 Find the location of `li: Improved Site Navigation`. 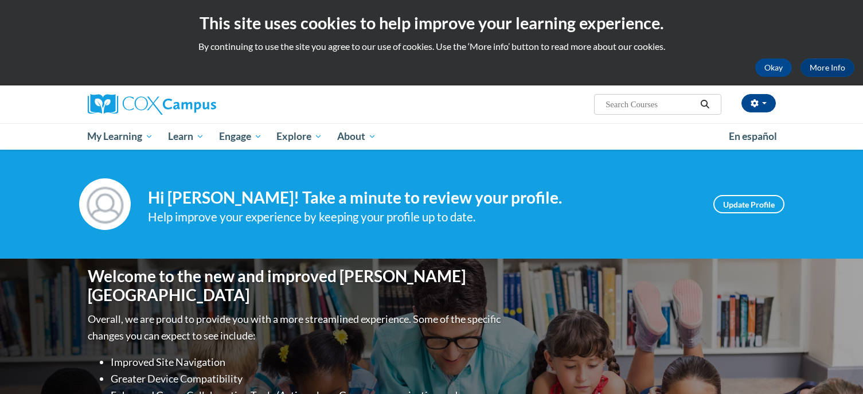

li: Improved Site Navigation is located at coordinates (307, 362).